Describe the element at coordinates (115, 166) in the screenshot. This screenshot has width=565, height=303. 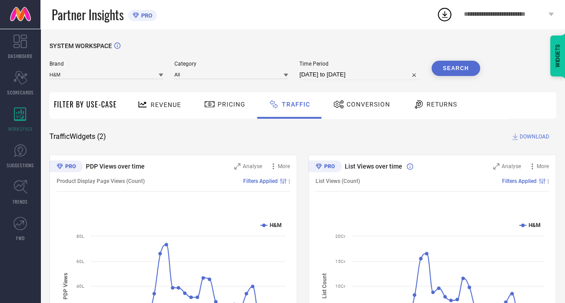
I see `span: PDP Views over time` at that location.